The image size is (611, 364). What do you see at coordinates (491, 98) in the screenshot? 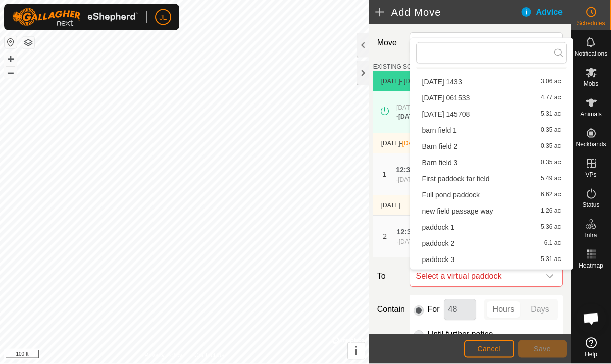
I see `li: 2025-03-25 061533` at bounding box center [491, 98].